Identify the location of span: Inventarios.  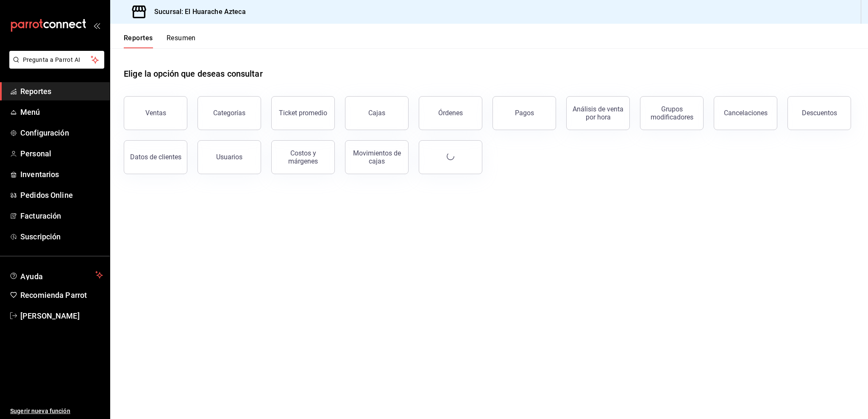
(62, 174).